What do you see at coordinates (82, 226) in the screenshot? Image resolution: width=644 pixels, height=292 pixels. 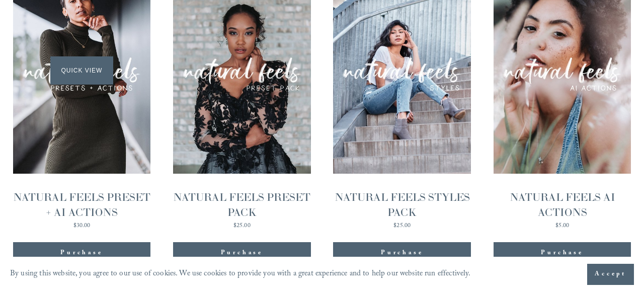 I see `div: $30.00` at bounding box center [82, 226].